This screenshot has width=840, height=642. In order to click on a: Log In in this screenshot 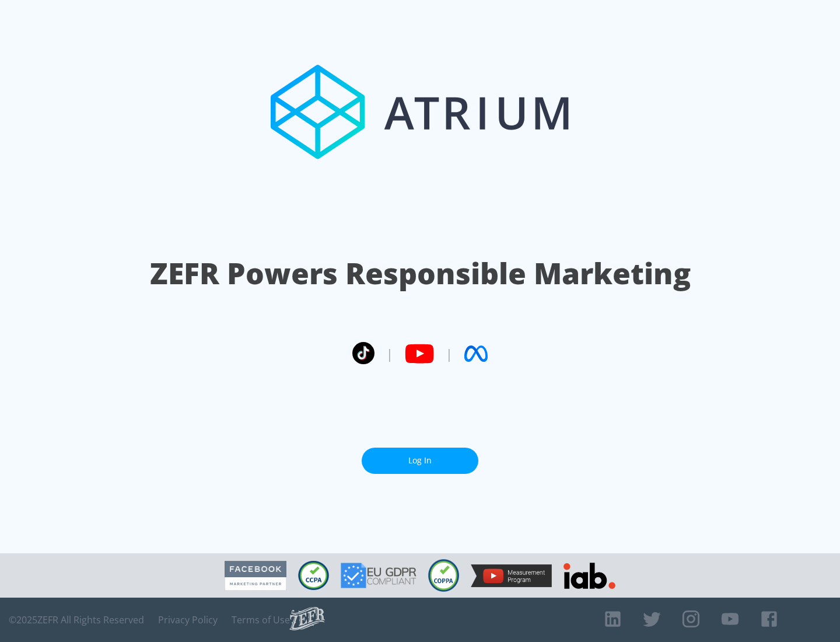, I will do `click(420, 460)`.